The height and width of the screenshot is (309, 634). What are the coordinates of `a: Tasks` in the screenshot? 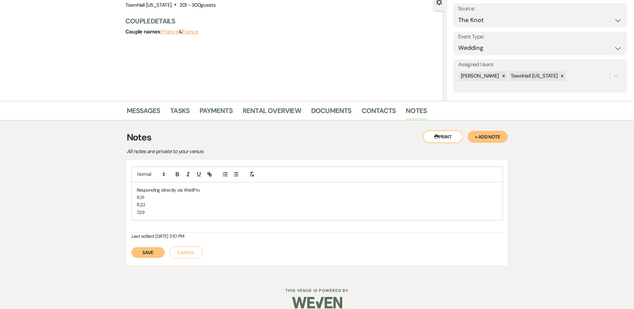 It's located at (180, 113).